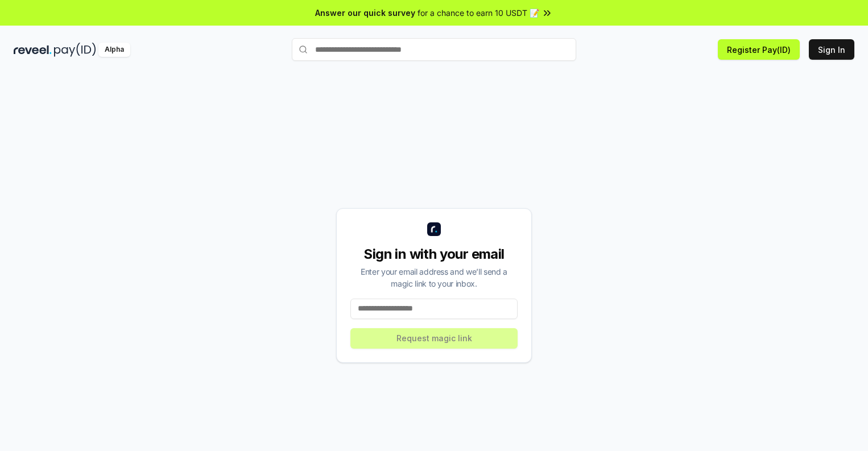 This screenshot has width=868, height=451. I want to click on button: Sign In, so click(832, 50).